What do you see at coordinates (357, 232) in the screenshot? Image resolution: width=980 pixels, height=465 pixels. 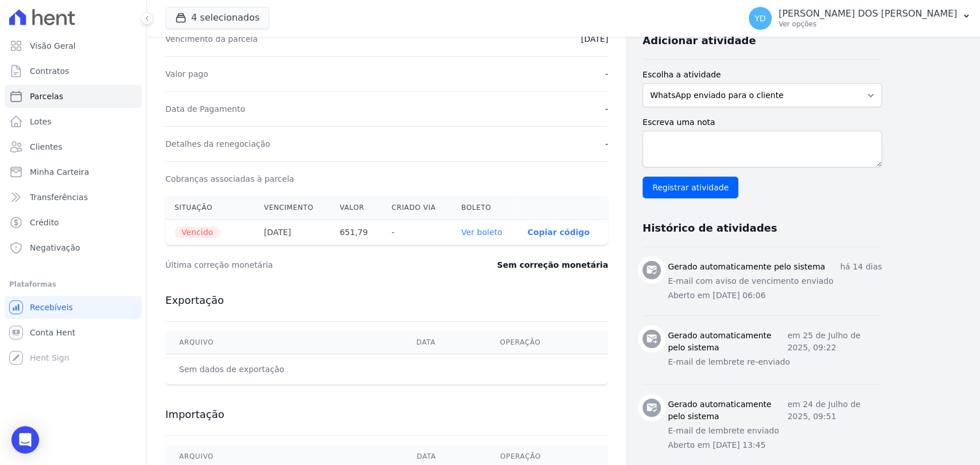 I see `th: 651,79` at bounding box center [357, 232].